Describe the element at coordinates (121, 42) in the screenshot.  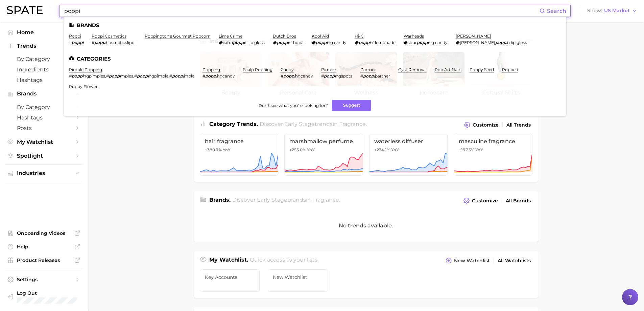
I see `span: cosmeticslipoil` at that location.